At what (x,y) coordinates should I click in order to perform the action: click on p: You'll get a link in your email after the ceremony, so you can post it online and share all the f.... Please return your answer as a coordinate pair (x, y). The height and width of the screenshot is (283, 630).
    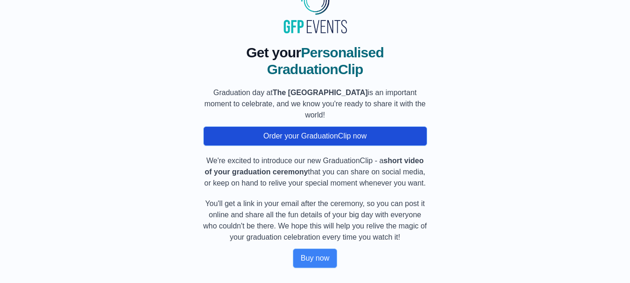
    Looking at the image, I should click on (315, 221).